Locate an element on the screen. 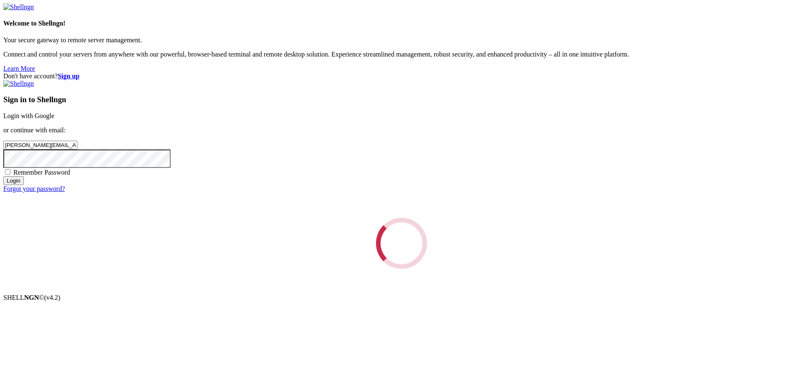 Image resolution: width=803 pixels, height=389 pixels. a: Learn More is located at coordinates (19, 68).